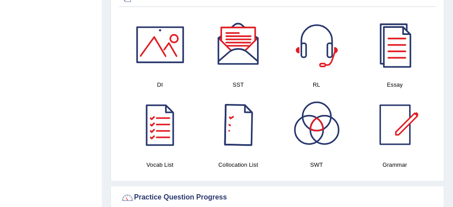  I want to click on h4: SWT, so click(317, 165).